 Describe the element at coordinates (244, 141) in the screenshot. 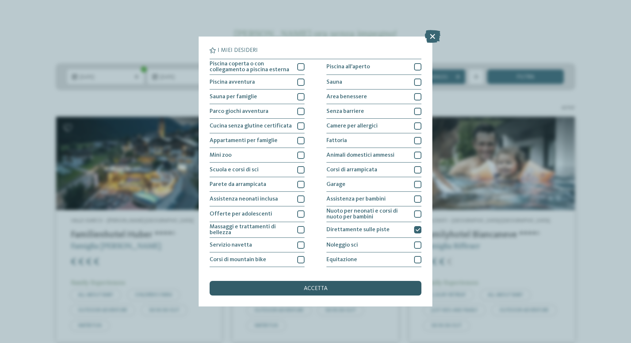

I see `span: Appartamenti per famiglie` at that location.